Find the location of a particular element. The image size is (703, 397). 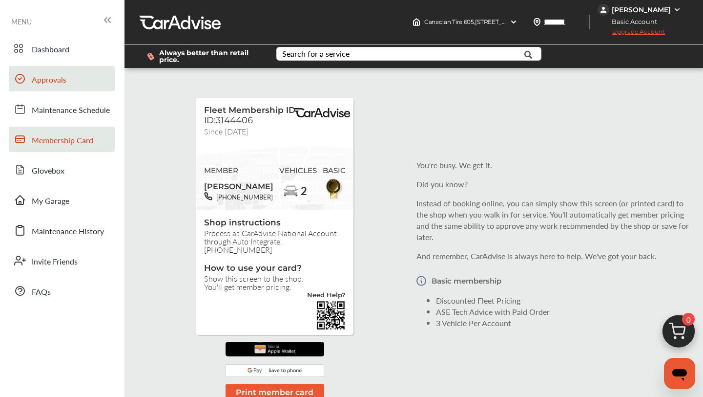

img: phone-black.37208b07.svg is located at coordinates (208, 196).